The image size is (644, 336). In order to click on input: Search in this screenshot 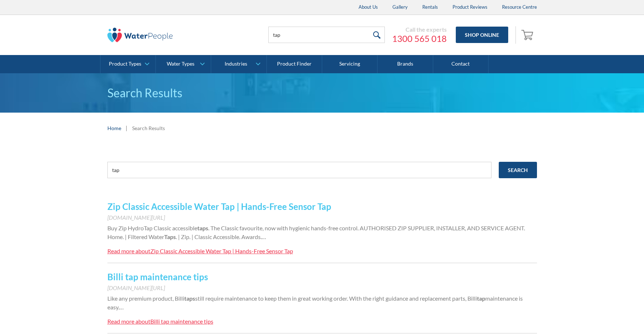, I will do `click(517, 170)`.